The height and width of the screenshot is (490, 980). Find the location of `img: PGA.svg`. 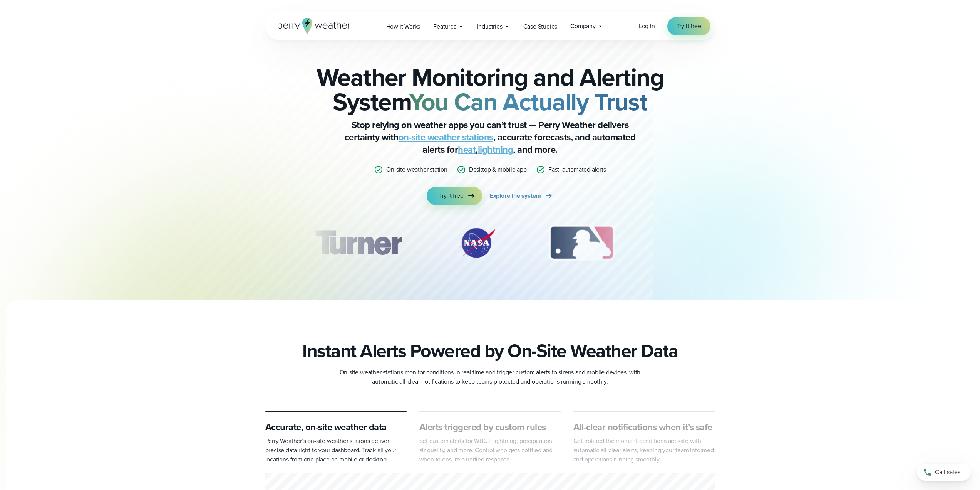

img: PGA.svg is located at coordinates (690, 243).